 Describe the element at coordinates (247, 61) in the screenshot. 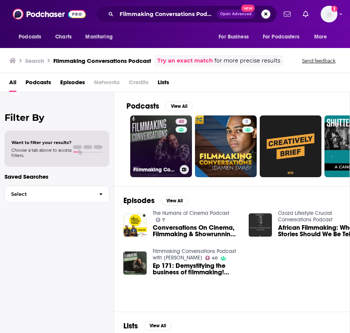

I see `span: for more precise results` at that location.